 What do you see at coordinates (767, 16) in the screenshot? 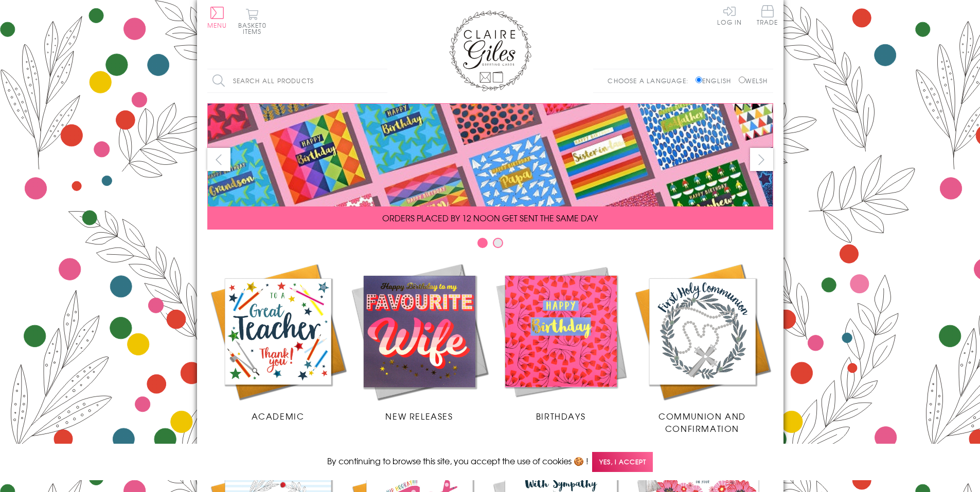
I see `a: Trade` at bounding box center [767, 16].